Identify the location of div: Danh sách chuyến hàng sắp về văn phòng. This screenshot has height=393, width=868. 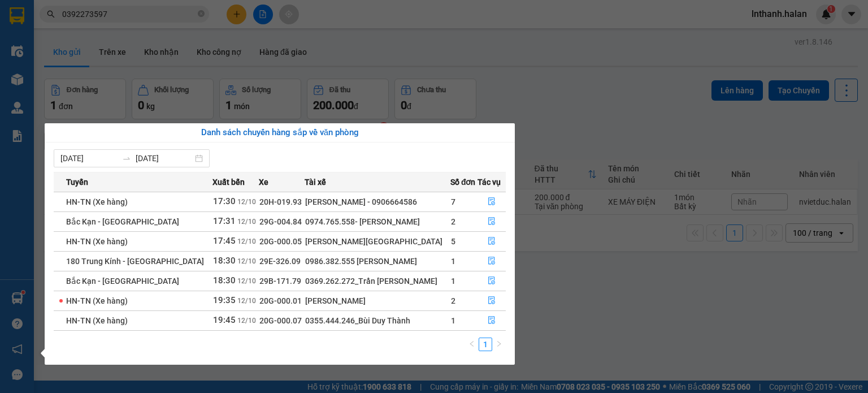
(280, 133).